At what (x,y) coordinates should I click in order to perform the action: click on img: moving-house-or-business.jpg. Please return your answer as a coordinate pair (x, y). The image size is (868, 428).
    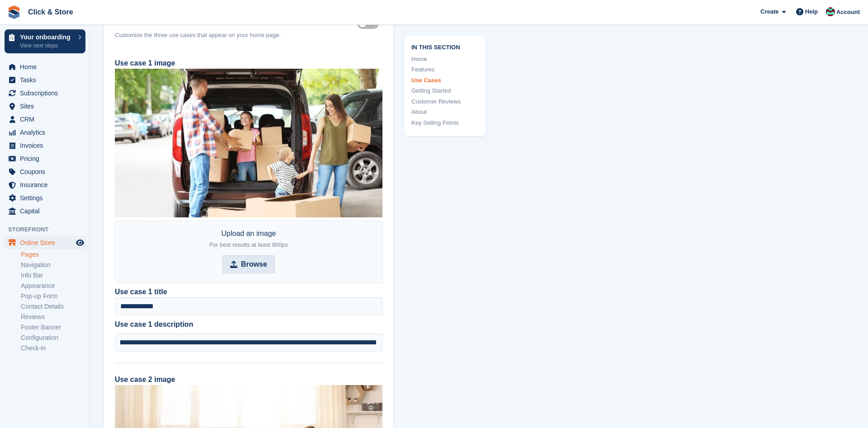
    Looking at the image, I should click on (248, 143).